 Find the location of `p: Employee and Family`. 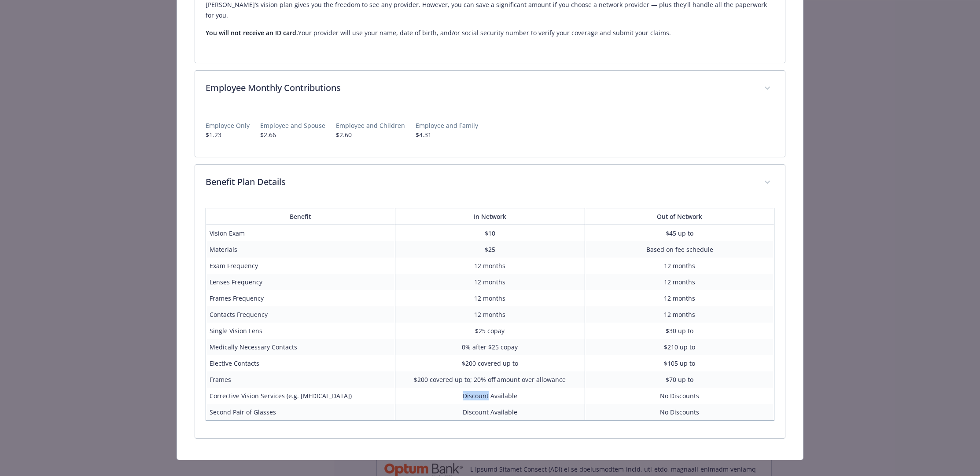

p: Employee and Family is located at coordinates (447, 125).